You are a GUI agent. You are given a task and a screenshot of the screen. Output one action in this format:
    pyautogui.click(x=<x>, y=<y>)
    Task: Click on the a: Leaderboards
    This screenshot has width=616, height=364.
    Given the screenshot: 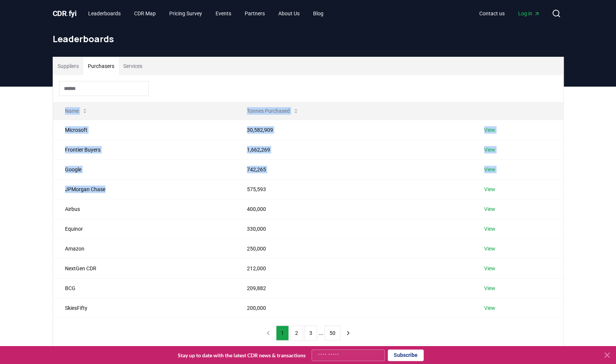 What is the action you would take?
    pyautogui.click(x=104, y=13)
    